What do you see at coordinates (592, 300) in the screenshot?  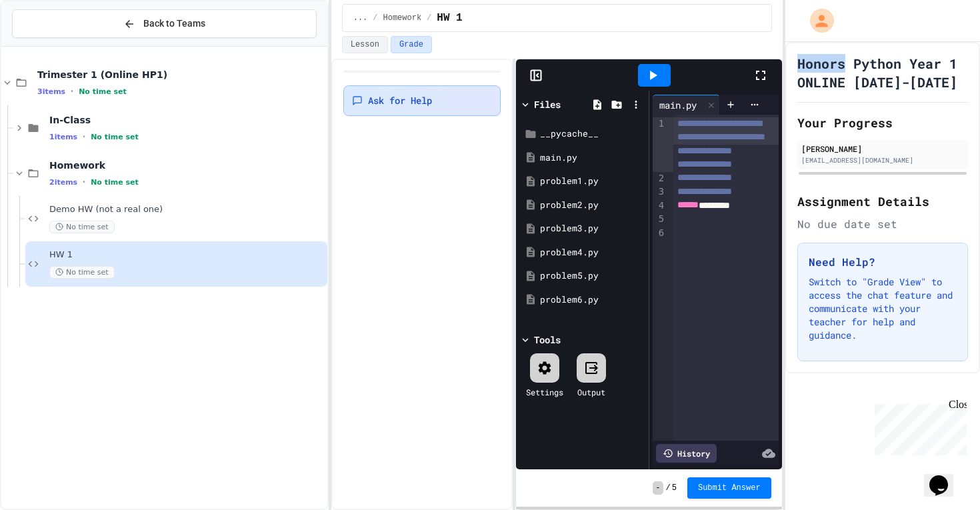 I see `div: problem6.py` at bounding box center [592, 300].